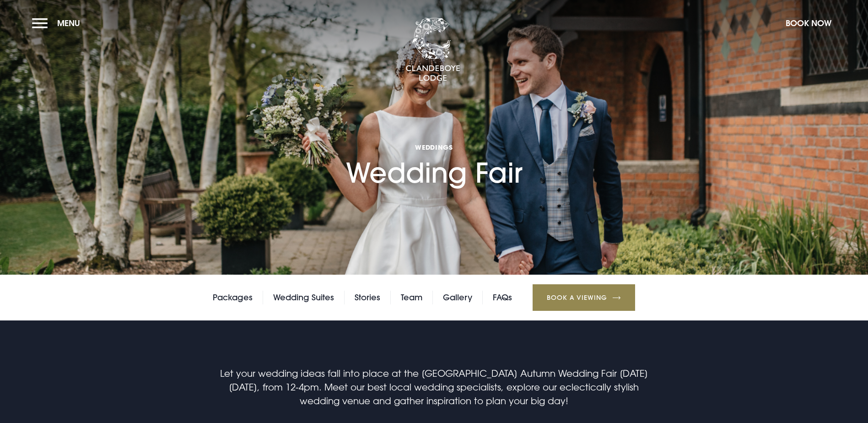 The width and height of the screenshot is (868, 423). I want to click on h1: Wedding Fair, so click(435, 139).